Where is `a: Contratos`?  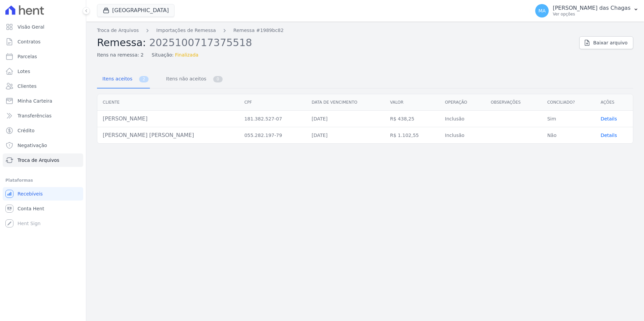
a: Contratos is located at coordinates (43, 42).